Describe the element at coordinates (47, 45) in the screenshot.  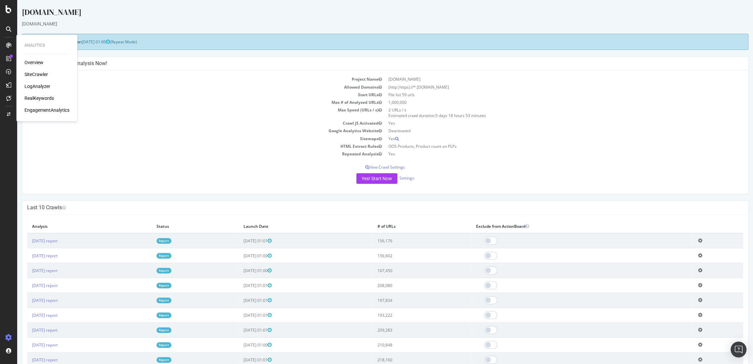
I see `div: Analytics` at that location.